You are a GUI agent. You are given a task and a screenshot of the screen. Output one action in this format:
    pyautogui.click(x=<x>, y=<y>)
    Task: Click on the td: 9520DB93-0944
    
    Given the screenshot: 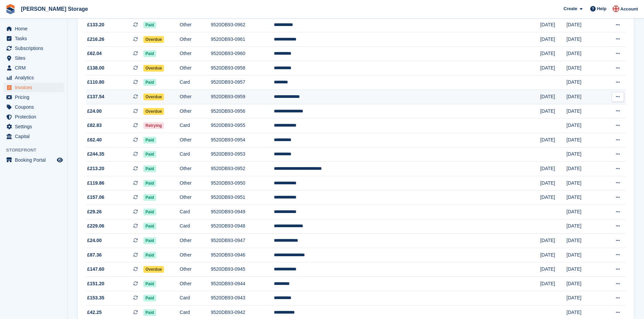 What is the action you would take?
    pyautogui.click(x=242, y=283)
    